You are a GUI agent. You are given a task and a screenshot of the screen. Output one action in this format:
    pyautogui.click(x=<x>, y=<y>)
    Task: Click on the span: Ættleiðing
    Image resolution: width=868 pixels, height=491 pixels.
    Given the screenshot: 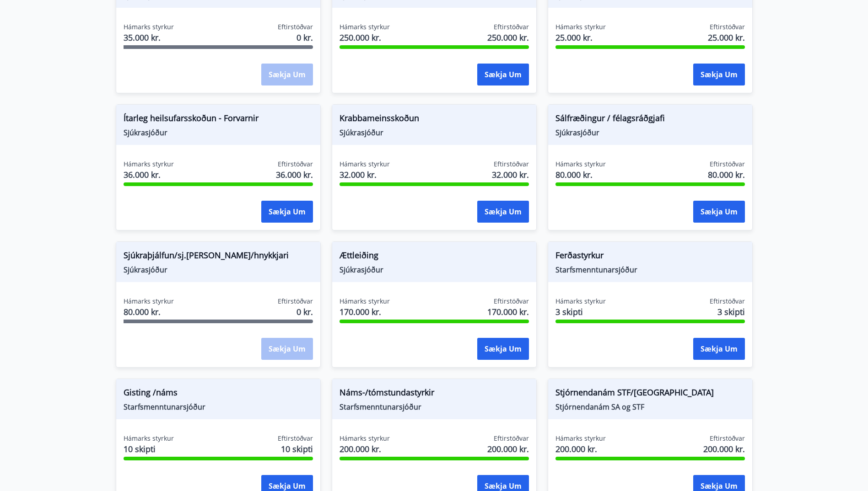 What is the action you would take?
    pyautogui.click(x=434, y=257)
    